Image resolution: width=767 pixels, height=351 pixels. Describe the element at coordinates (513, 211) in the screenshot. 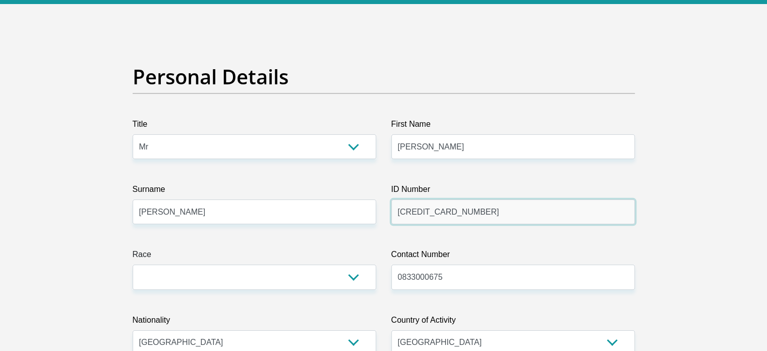

I see `input: ID Number` at that location.